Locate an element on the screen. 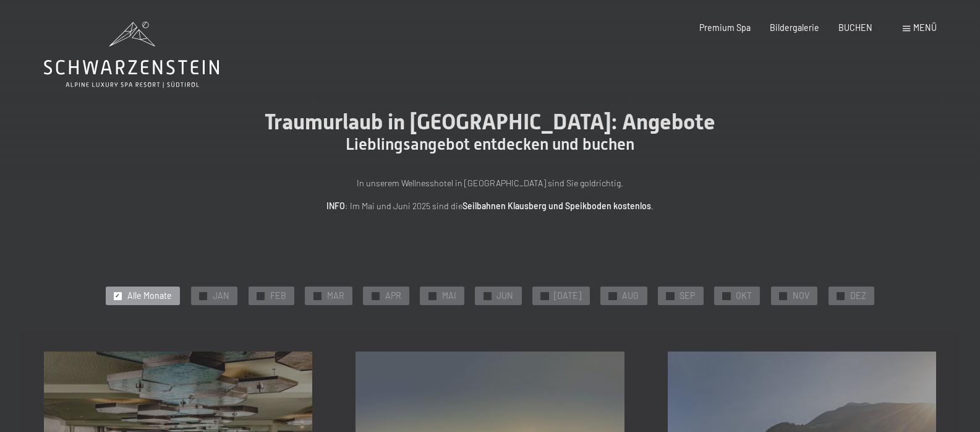 The width and height of the screenshot is (980, 432). strong: Seilbahnen Klausberg und Speikboden kostenlos is located at coordinates (556, 205).